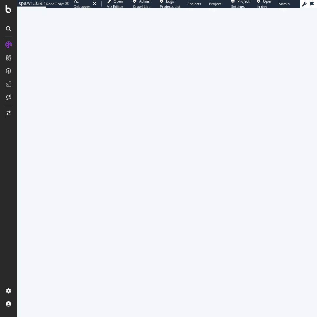  Describe the element at coordinates (167, 157) in the screenshot. I see `div: animation` at that location.